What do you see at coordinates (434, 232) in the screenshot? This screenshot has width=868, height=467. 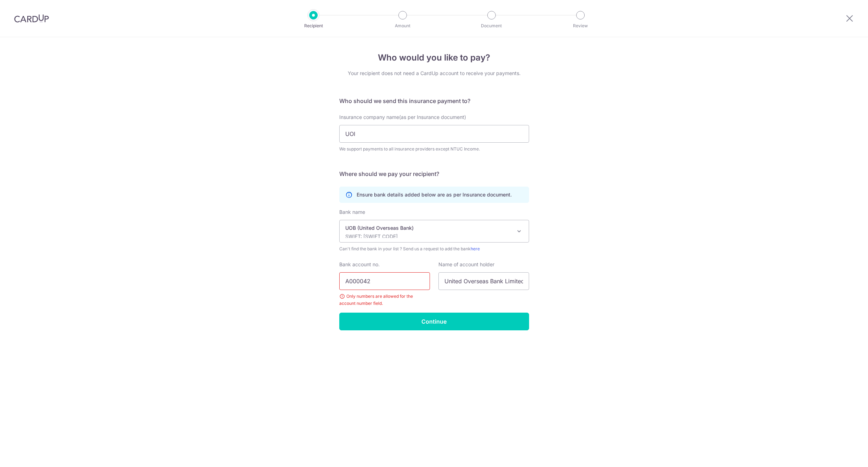 I see `span: UOB (United Overseas Bank)` at bounding box center [434, 232].